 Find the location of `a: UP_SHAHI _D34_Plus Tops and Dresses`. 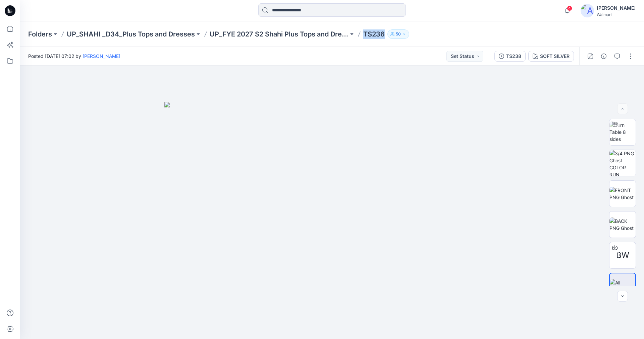

a: UP_SHAHI _D34_Plus Tops and Dresses is located at coordinates (131, 34).